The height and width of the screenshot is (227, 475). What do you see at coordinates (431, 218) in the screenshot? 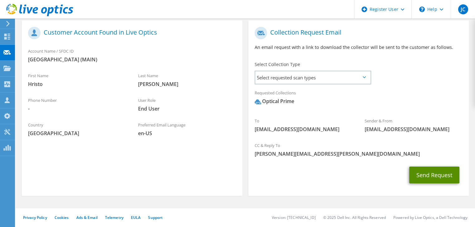
I see `li: Powered by Live Optics, a Dell Technology` at bounding box center [431, 218].